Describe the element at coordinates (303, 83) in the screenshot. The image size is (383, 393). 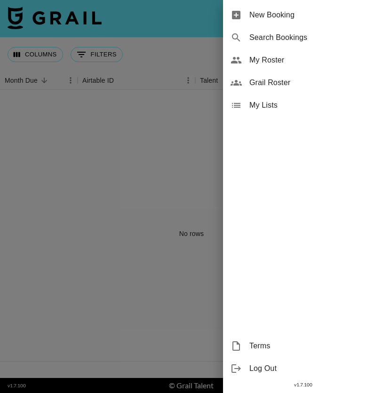
I see `div: Grail Roster` at that location.